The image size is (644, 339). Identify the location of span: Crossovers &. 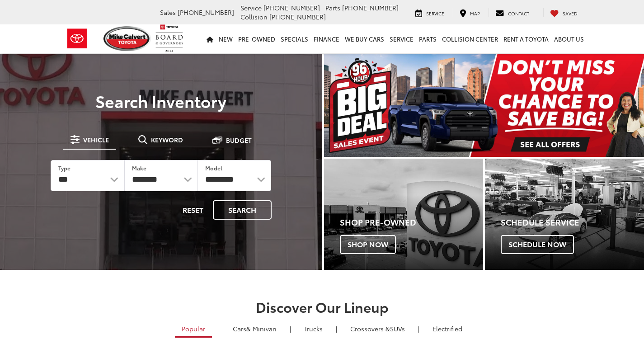
(370, 328).